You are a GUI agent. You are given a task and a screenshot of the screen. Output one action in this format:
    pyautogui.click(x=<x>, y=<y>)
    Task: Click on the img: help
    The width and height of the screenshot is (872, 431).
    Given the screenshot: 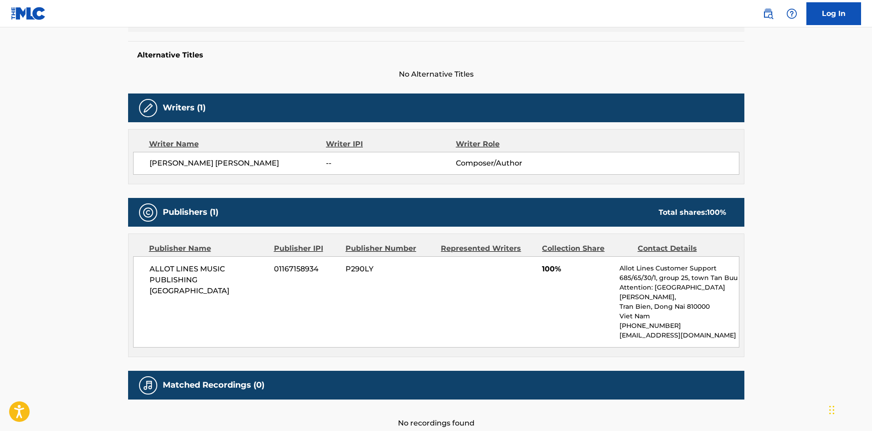 What is the action you would take?
    pyautogui.click(x=792, y=14)
    